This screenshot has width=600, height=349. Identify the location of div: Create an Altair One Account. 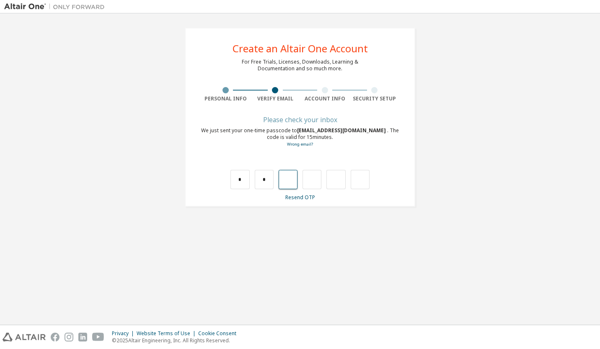
(300, 49).